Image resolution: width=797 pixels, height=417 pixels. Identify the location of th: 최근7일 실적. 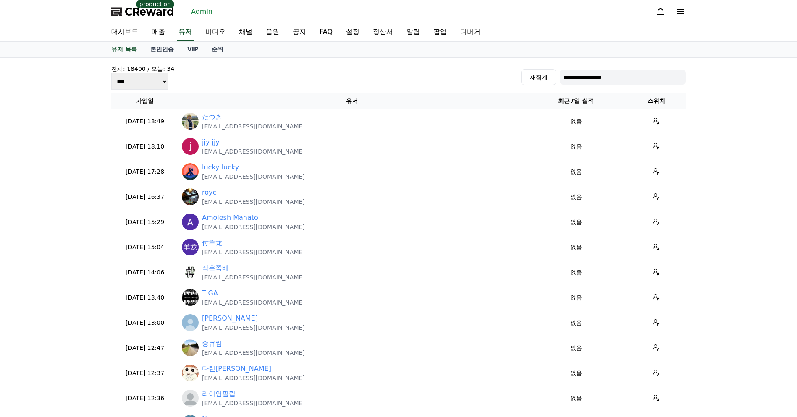
(576, 101).